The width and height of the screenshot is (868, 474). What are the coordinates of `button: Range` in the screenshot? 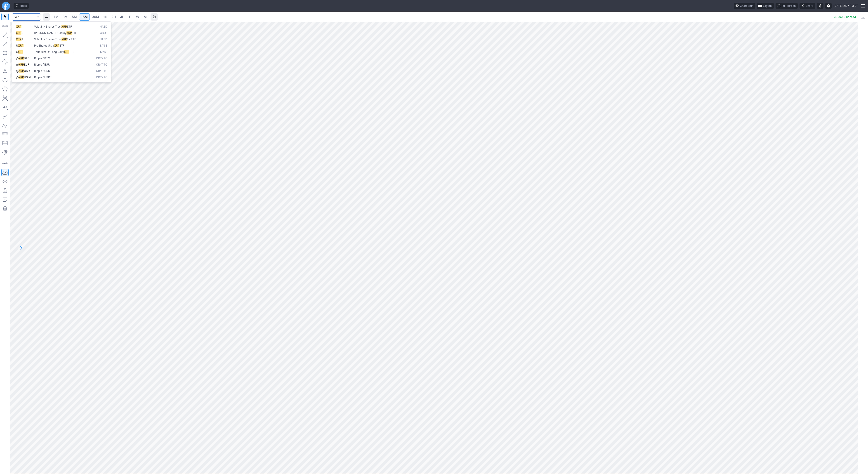 It's located at (154, 17).